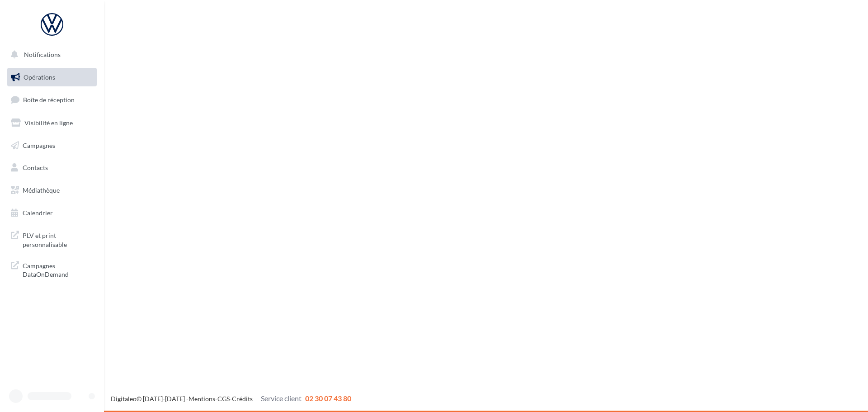  What do you see at coordinates (36, 168) in the screenshot?
I see `span: Contacts` at bounding box center [36, 168].